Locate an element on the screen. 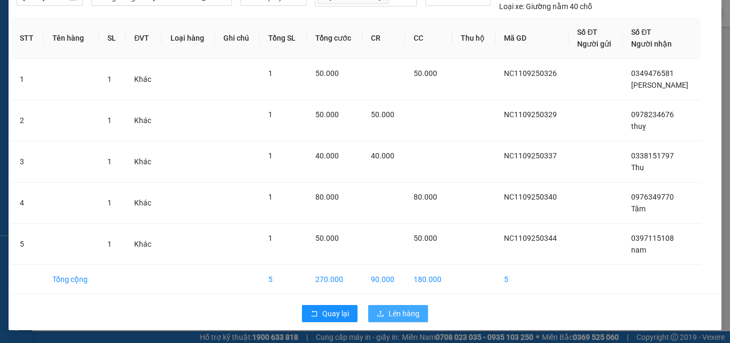 The image size is (730, 343). button: uploadLên hàng is located at coordinates (398, 313).